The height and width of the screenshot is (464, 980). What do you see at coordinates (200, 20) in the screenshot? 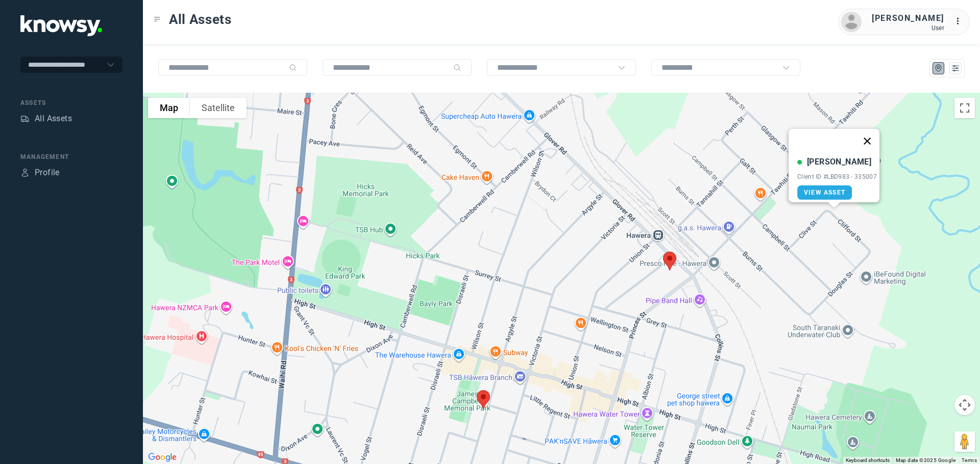
I see `span: All Assets` at bounding box center [200, 20].